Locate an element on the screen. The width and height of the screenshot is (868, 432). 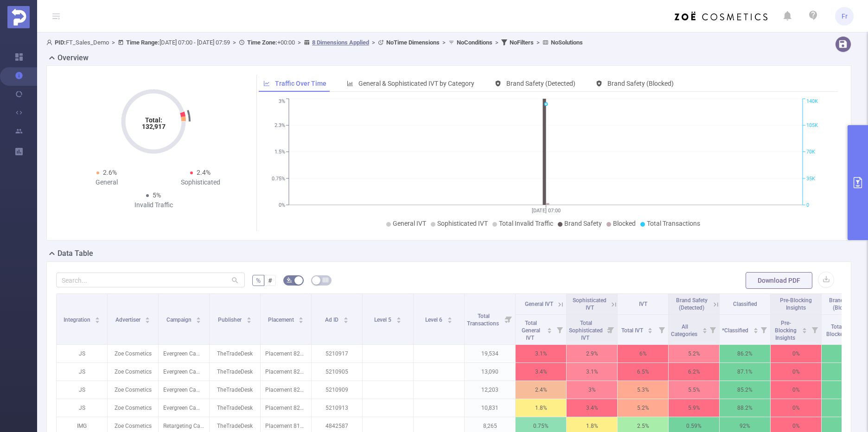
p: 3.4% is located at coordinates (541, 372).